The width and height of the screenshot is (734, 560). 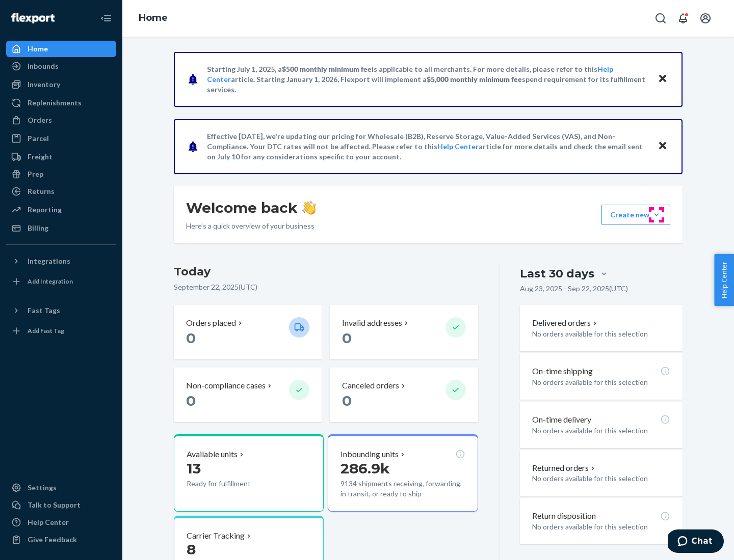 What do you see at coordinates (325, 272) in the screenshot?
I see `h3: Today` at bounding box center [325, 272].